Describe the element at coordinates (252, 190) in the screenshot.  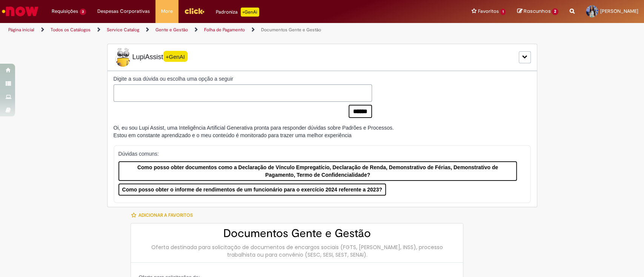
I see `button: Como posso obter o informe de rendimentos de um funcionário para o exercício 2024 referente a 2023?` at that location.